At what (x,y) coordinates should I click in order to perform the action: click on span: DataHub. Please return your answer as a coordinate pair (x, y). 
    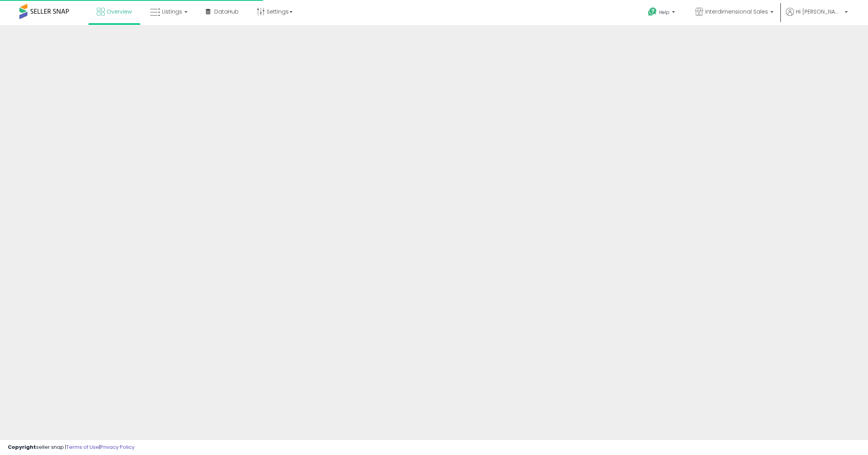
    Looking at the image, I should click on (226, 11).